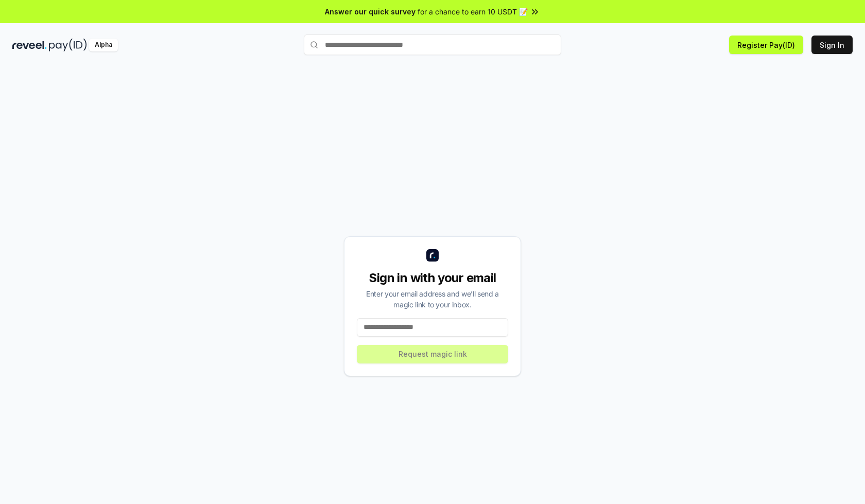 This screenshot has height=504, width=865. Describe the element at coordinates (433, 299) in the screenshot. I see `div: Enter your email address and we’ll send a magic link to your inbox.` at that location.